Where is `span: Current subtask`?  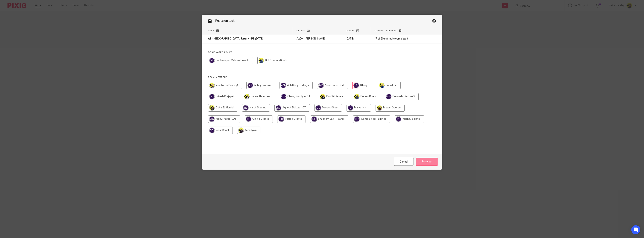 span: Current subtask is located at coordinates (385, 30).